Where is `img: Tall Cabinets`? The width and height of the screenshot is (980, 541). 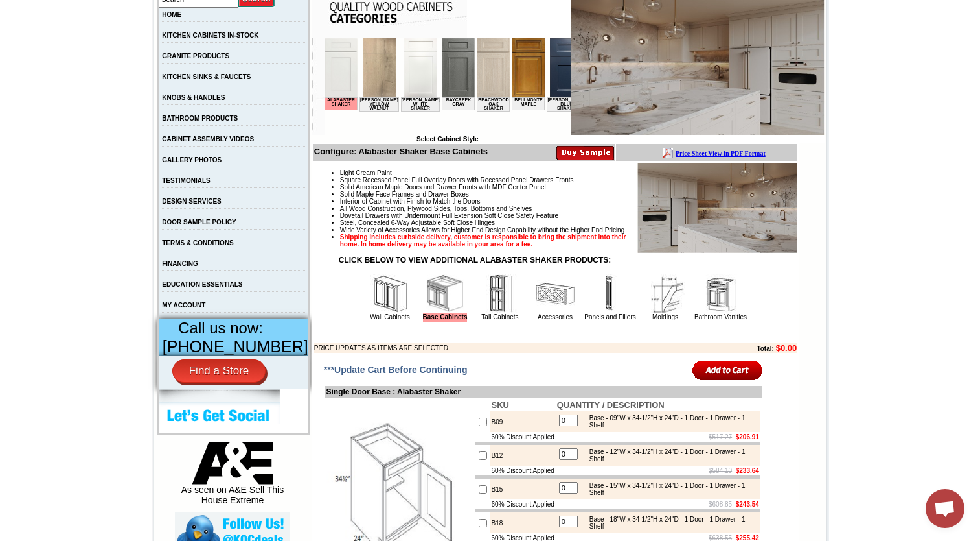
img: Tall Cabinets is located at coordinates (500, 294).